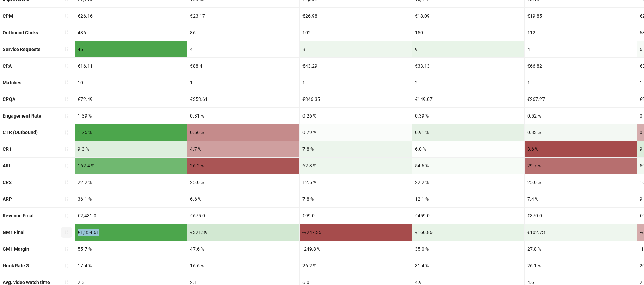 The image size is (644, 285). What do you see at coordinates (581, 149) in the screenshot?
I see `div: 3.6 %` at bounding box center [581, 149].